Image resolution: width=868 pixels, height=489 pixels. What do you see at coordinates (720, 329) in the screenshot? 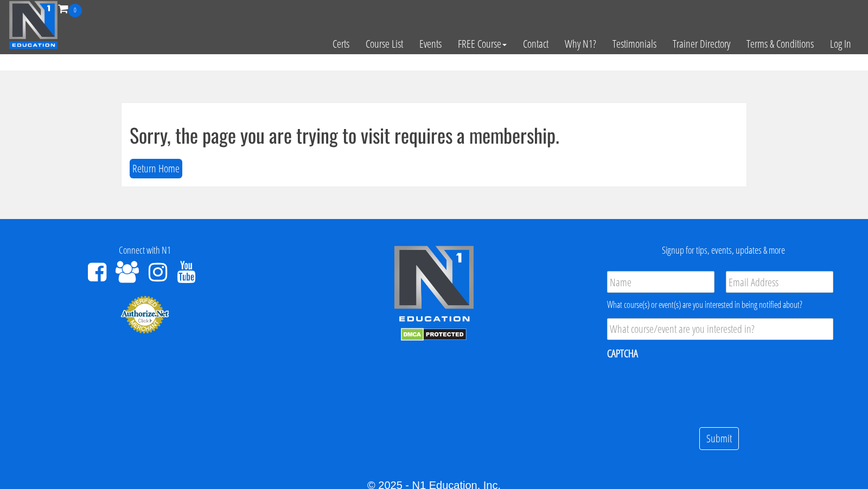
I see `input: What course/event are you interested in?` at bounding box center [720, 329].